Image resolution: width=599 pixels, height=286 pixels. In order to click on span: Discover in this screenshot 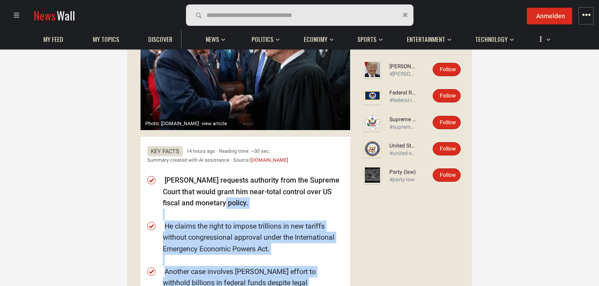, I will do `click(160, 39)`.